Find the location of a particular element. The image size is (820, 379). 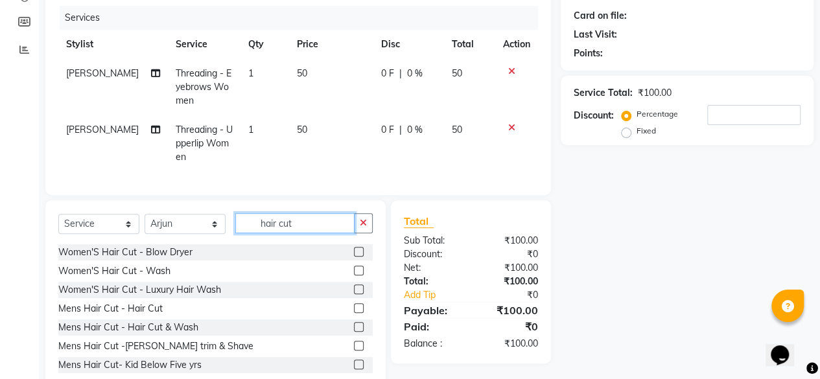

th: Qty is located at coordinates (265, 44).